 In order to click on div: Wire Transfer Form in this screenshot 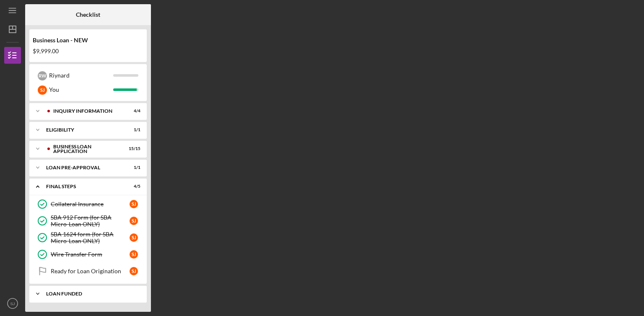, I will do `click(90, 254)`.